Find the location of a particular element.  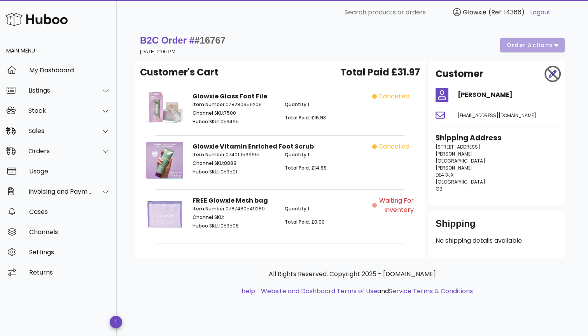

span: Waiting for Inventory is located at coordinates (396, 205).